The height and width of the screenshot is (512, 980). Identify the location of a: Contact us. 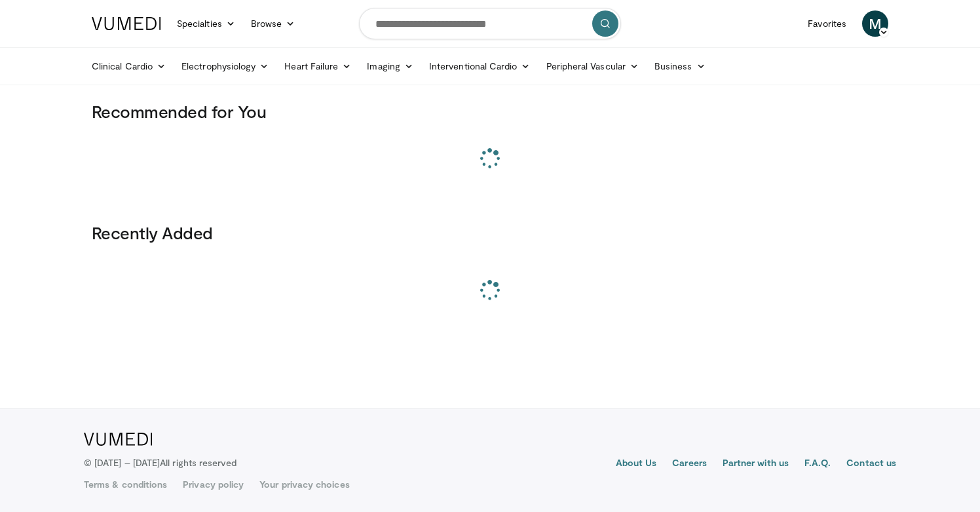
(871, 464).